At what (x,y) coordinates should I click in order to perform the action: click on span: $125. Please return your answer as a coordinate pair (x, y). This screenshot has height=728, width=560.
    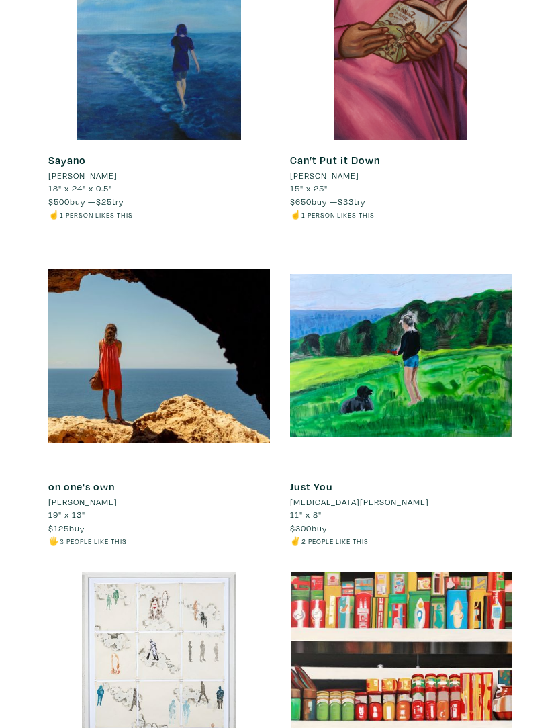
    Looking at the image, I should click on (58, 527).